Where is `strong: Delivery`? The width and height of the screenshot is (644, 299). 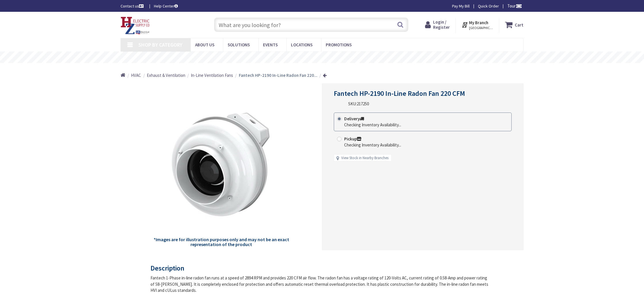
strong: Delivery is located at coordinates (354, 119).